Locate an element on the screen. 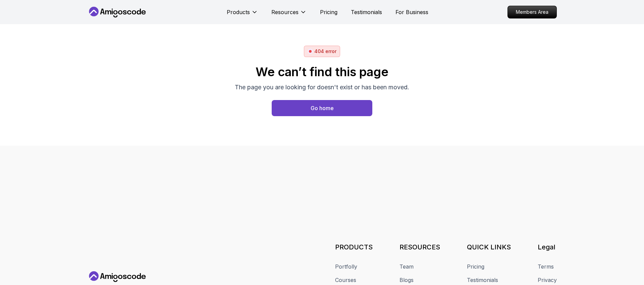 The width and height of the screenshot is (644, 285). div: Go home is located at coordinates (322, 108).